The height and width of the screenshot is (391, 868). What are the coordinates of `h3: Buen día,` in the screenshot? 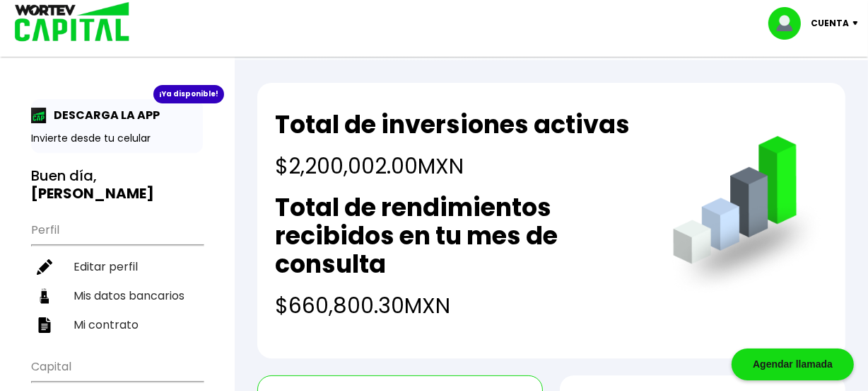 It's located at (117, 184).